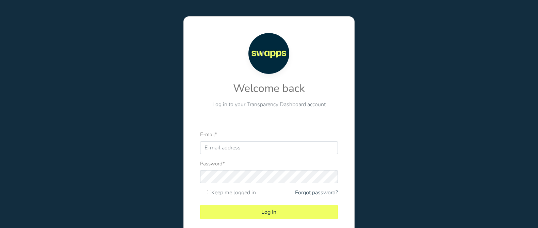 The height and width of the screenshot is (228, 538). Describe the element at coordinates (269, 148) in the screenshot. I see `input: E-mail address` at that location.